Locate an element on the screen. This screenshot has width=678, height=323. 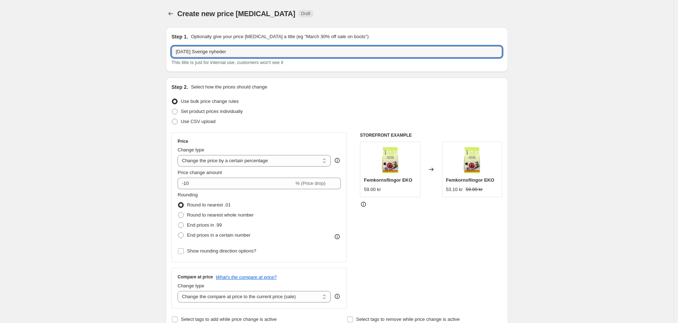
span: End prices in .99 is located at coordinates (204, 225).